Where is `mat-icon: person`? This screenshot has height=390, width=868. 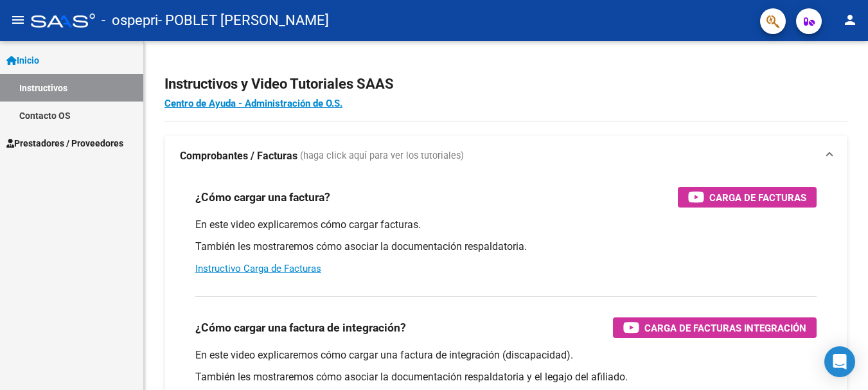 mat-icon: person is located at coordinates (850, 20).